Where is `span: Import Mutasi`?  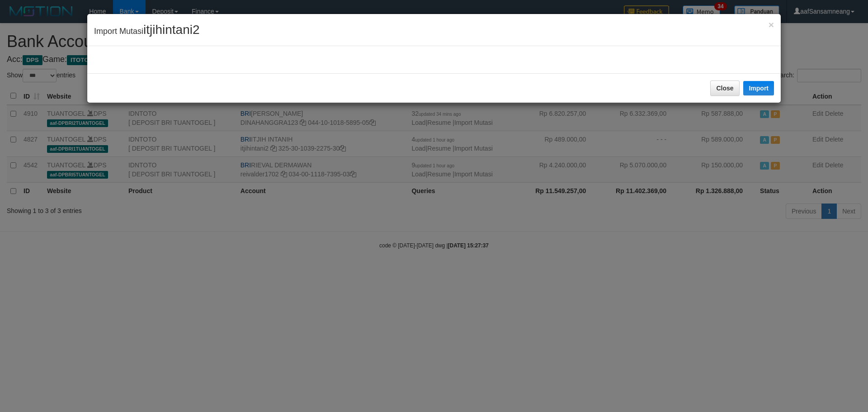
span: Import Mutasi is located at coordinates (147, 31).